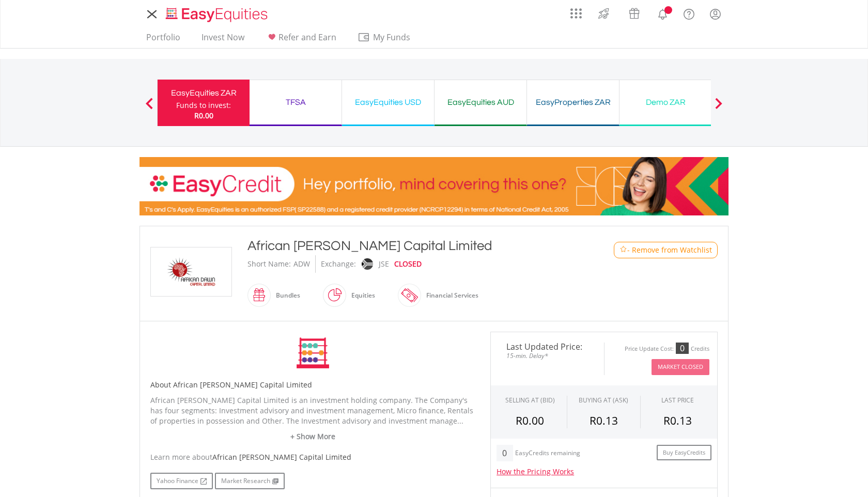 This screenshot has width=868, height=497. Describe the element at coordinates (480, 103) in the screenshot. I see `div: EasyEquities AUD` at that location.